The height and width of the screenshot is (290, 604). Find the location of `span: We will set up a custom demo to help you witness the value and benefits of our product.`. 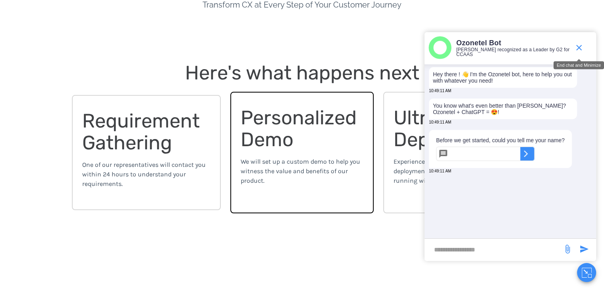

span: We will set up a custom demo to help you witness the value and benefits of our product. is located at coordinates (300, 171).